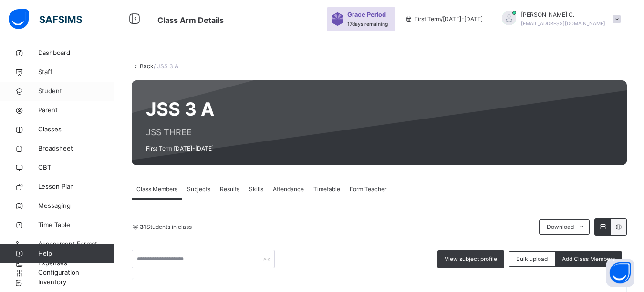 Image resolution: width=644 pixels, height=292 pixels. Describe the element at coordinates (256, 189) in the screenshot. I see `span: Skills` at that location.